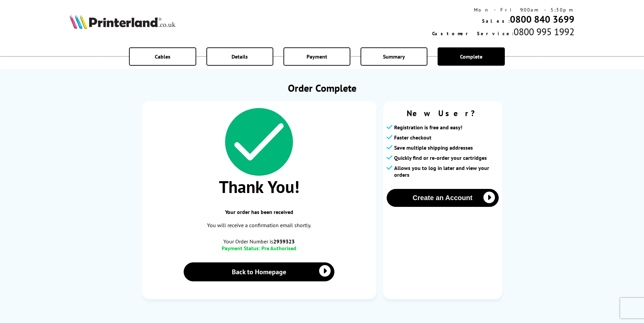  Describe the element at coordinates (473, 33) in the screenshot. I see `span: Customer Service:` at that location.